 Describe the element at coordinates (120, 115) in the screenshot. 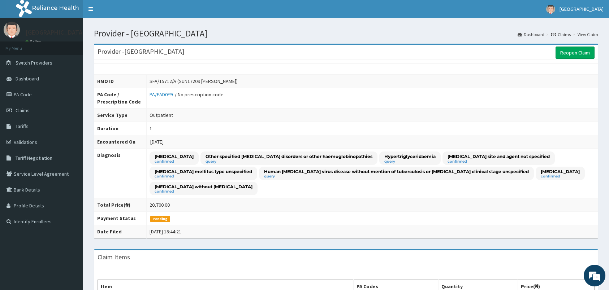

I see `th: Service Type` at that location.